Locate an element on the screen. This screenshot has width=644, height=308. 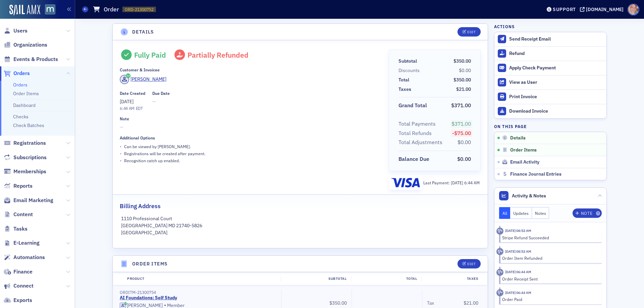
span: Registrations is located at coordinates (30, 143).